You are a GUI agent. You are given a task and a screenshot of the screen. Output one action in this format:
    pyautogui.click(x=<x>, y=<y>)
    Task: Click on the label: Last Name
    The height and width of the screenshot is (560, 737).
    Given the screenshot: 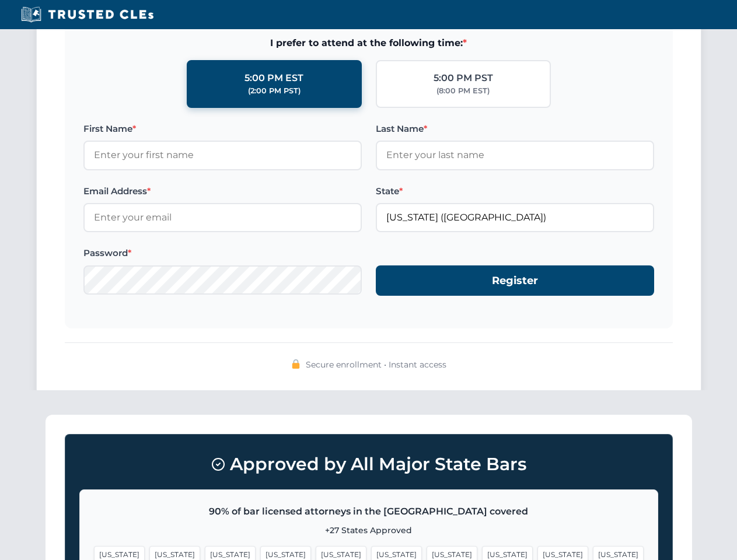 What is the action you would take?
    pyautogui.click(x=515, y=129)
    